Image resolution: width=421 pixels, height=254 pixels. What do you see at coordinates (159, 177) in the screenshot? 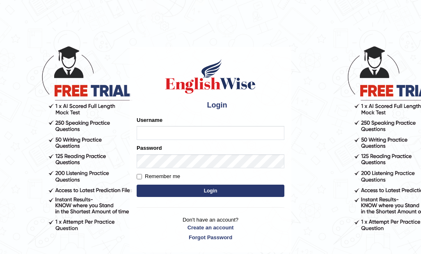
I see `label: Remember me` at bounding box center [159, 177].